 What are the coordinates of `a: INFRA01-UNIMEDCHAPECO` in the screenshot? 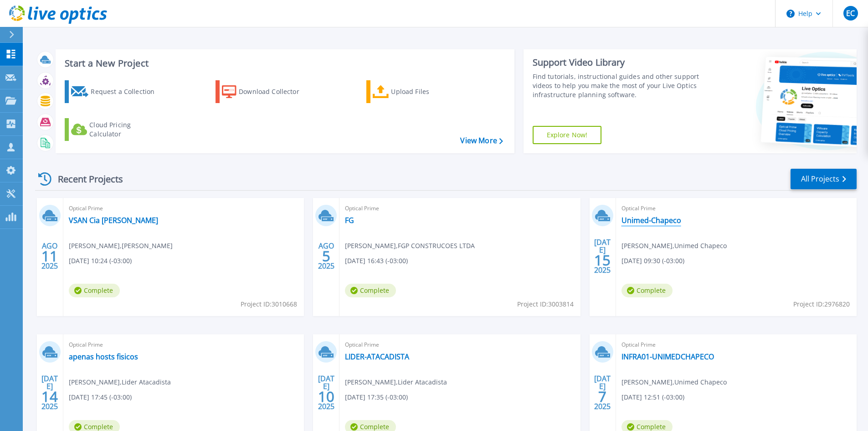 It's located at (667, 356).